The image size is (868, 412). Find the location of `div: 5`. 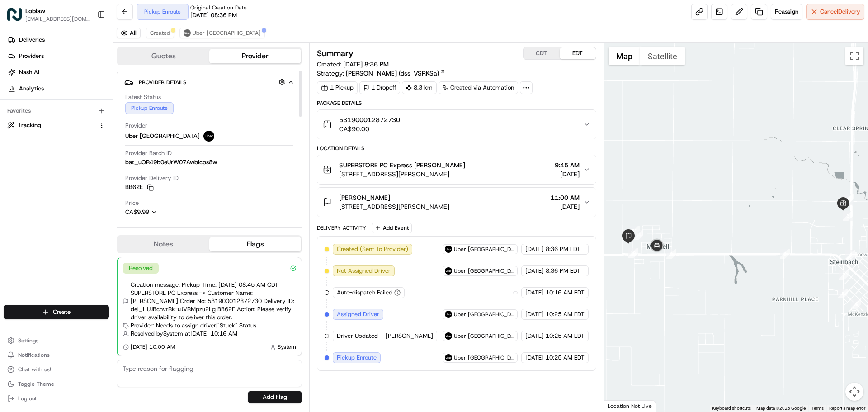

div: 5 is located at coordinates (843, 293).